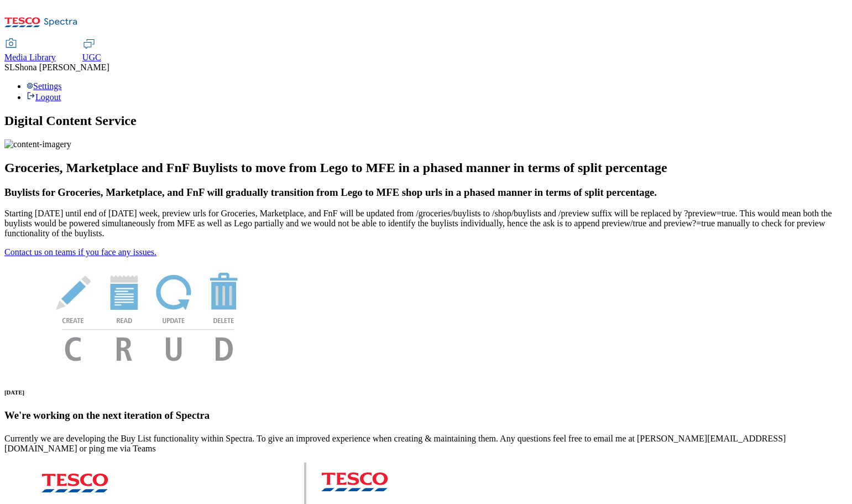 The width and height of the screenshot is (852, 504). I want to click on a: Media Library, so click(30, 51).